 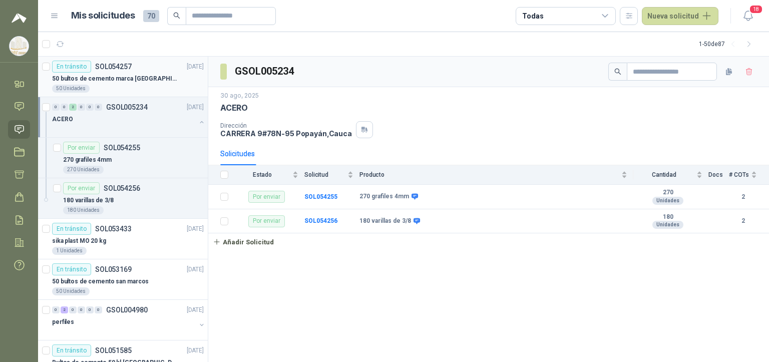 What do you see at coordinates (19, 46) in the screenshot?
I see `img: Company Logo` at bounding box center [19, 46].